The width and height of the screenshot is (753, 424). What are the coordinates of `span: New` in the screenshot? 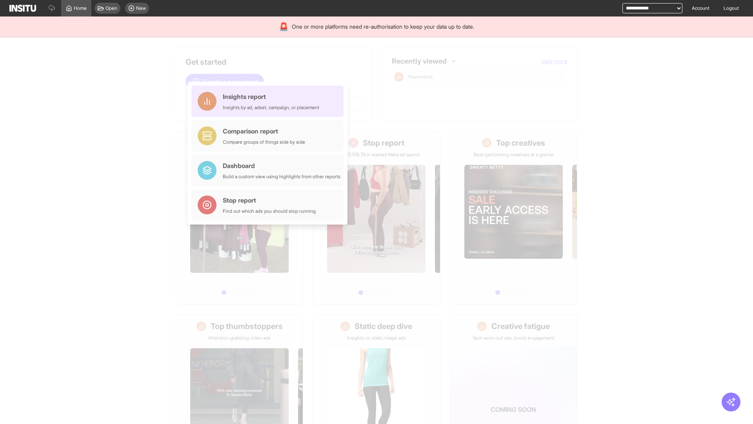 It's located at (141, 8).